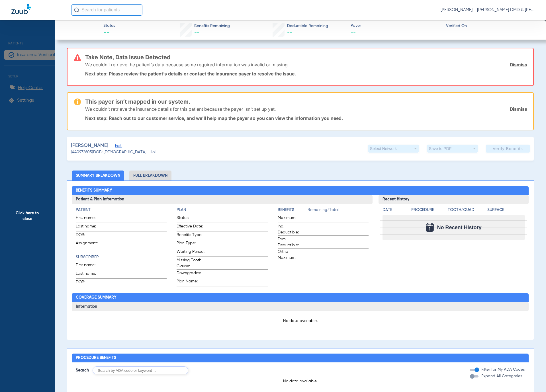 The image size is (546, 392). I want to click on span: Waiting Period:, so click(191, 252).